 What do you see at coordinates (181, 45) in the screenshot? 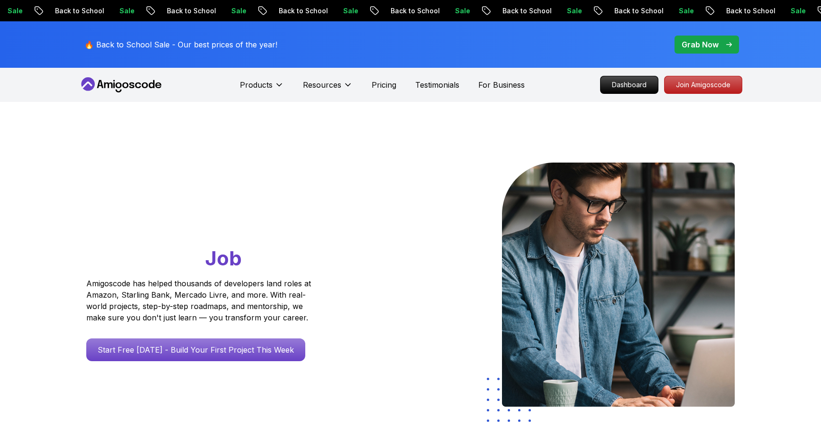
I see `p: 🔥 Back to School Sale - Our best prices of the year!` at bounding box center [181, 45].